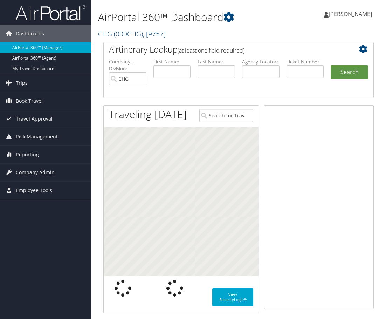 Image resolution: width=386 pixels, height=319 pixels. Describe the element at coordinates (261, 62) in the screenshot. I see `label: Agency Locator:` at that location.